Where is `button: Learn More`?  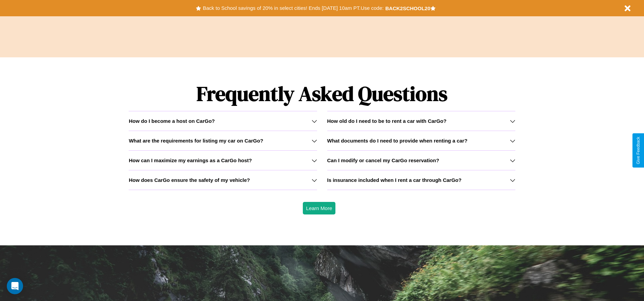 button: Learn More is located at coordinates (319, 208).